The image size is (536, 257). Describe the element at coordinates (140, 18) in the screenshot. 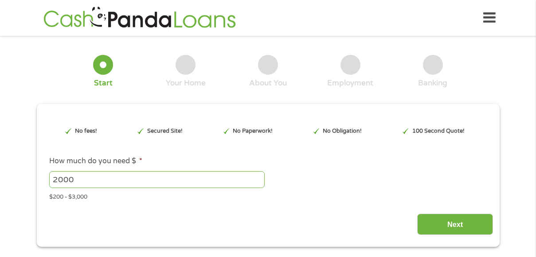

I see `img: GetLoanNow Logo` at that location.